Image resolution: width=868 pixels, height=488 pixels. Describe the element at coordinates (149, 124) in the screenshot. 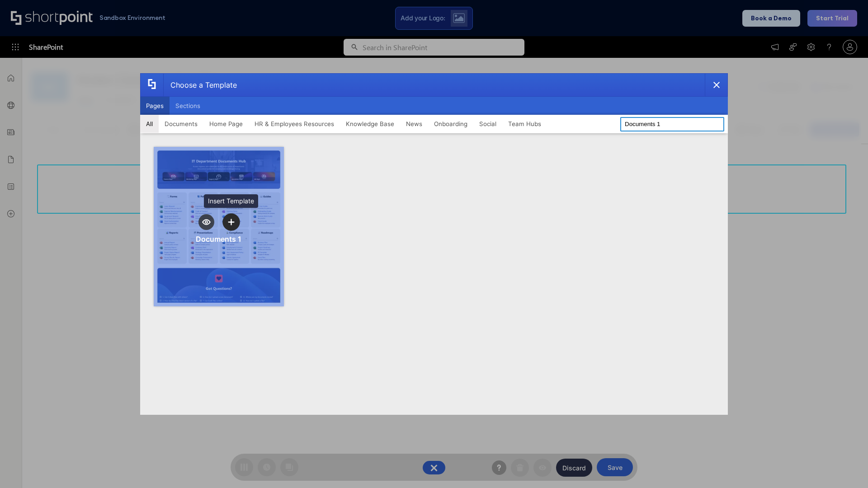

I see `button: All` at that location.